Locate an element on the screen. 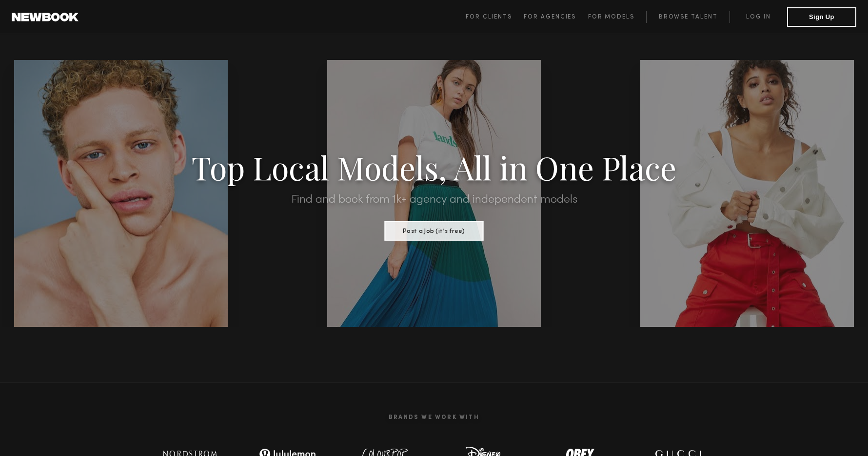  a: Log in is located at coordinates (759, 17).